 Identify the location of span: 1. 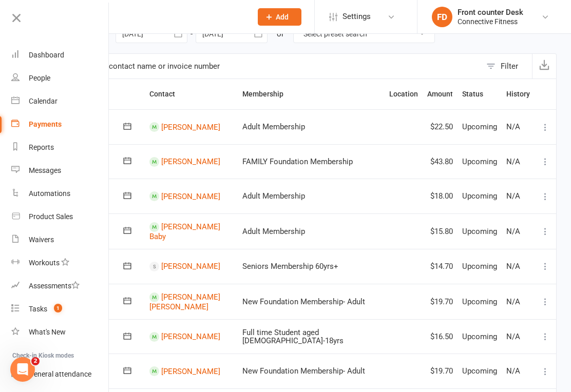
(58, 307).